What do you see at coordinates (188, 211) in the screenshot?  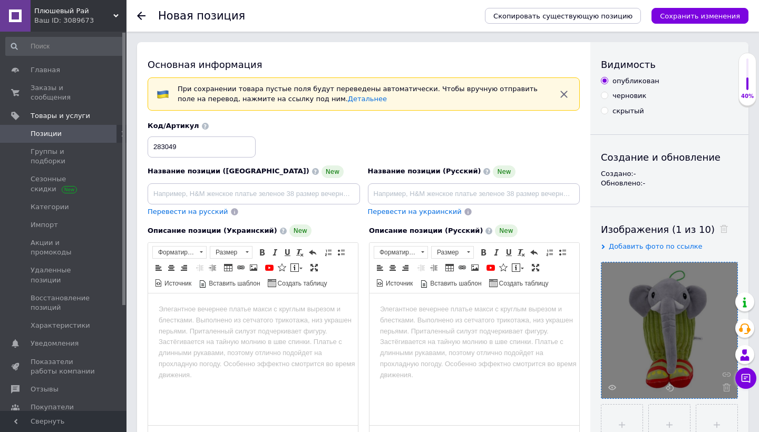 I see `span: Перевести на русский` at bounding box center [188, 211].